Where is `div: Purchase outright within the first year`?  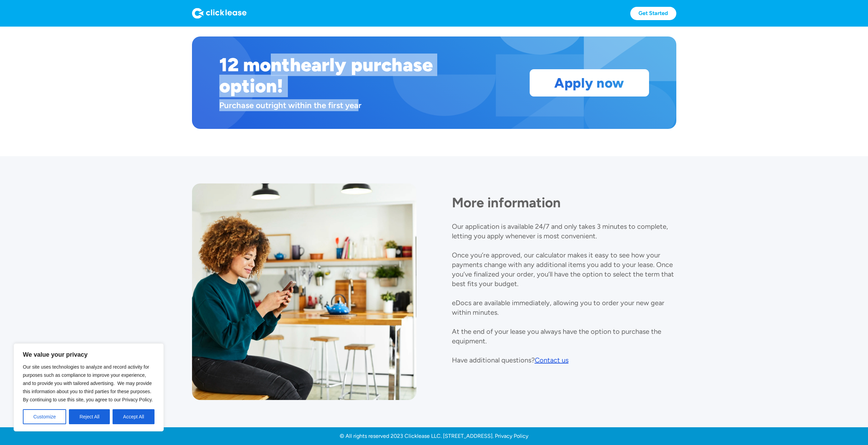 div: Purchase outright within the first year is located at coordinates (352, 105).